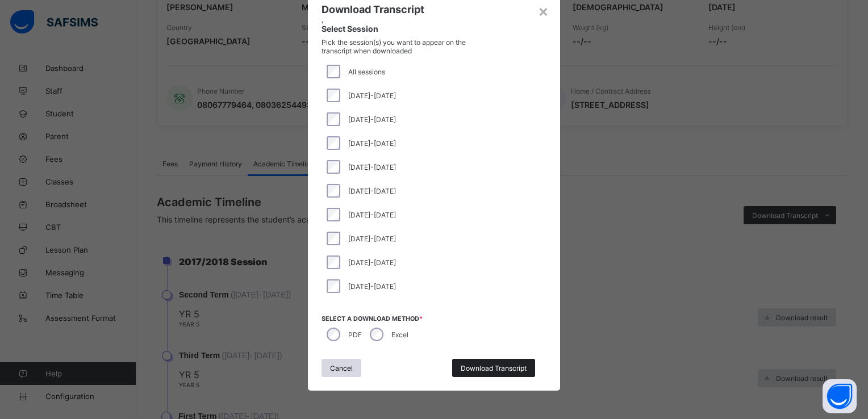 This screenshot has width=868, height=419. Describe the element at coordinates (341, 368) in the screenshot. I see `span: Cancel` at that location.